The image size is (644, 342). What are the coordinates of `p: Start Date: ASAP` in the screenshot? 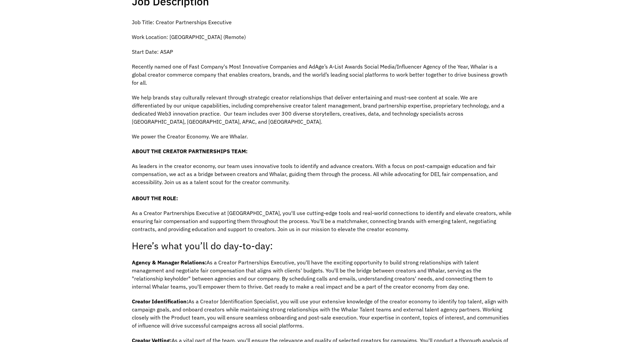 It's located at (322, 52).